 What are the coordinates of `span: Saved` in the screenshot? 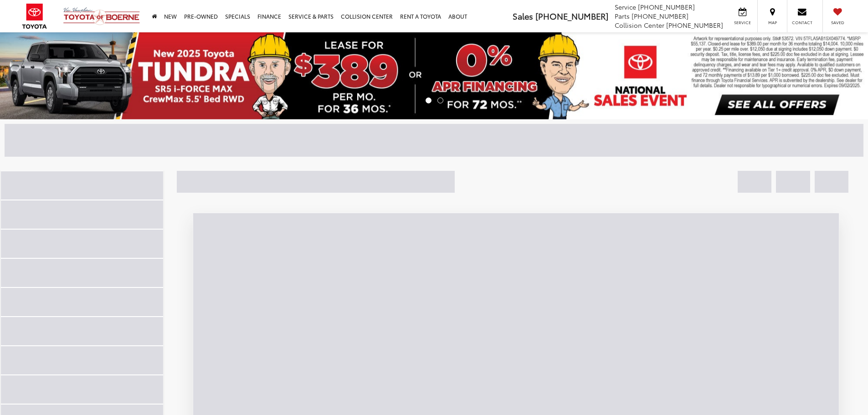 It's located at (837, 22).